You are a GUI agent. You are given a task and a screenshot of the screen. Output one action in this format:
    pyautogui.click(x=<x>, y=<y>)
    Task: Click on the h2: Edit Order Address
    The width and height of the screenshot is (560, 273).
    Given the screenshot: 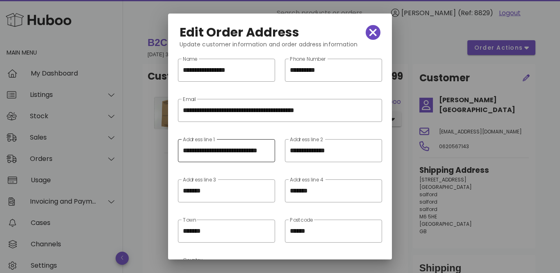 What is the action you would take?
    pyautogui.click(x=239, y=32)
    